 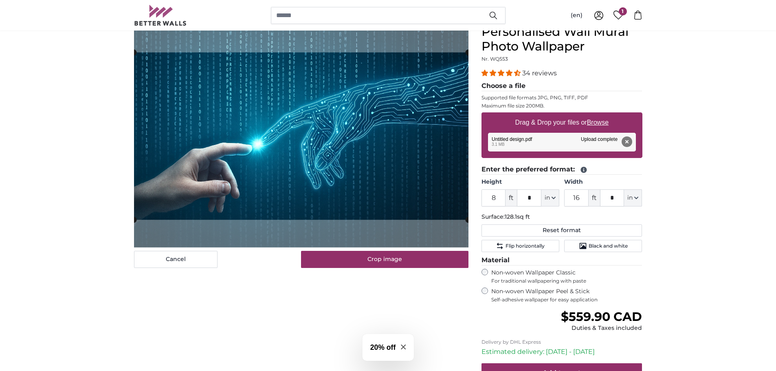 I want to click on p: Supported file formats JPG, PNG, TIFF, PDF, so click(x=562, y=98).